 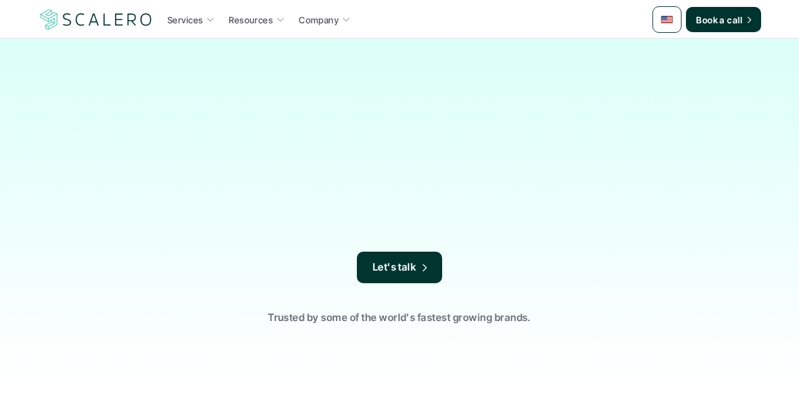 What do you see at coordinates (318, 20) in the screenshot?
I see `p: Company` at bounding box center [318, 20].